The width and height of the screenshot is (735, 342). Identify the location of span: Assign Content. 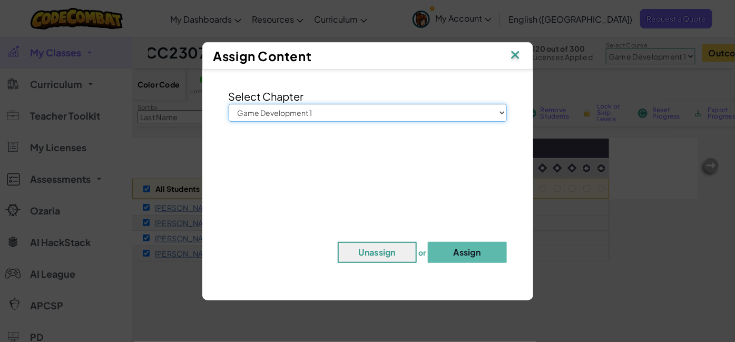
(262, 56).